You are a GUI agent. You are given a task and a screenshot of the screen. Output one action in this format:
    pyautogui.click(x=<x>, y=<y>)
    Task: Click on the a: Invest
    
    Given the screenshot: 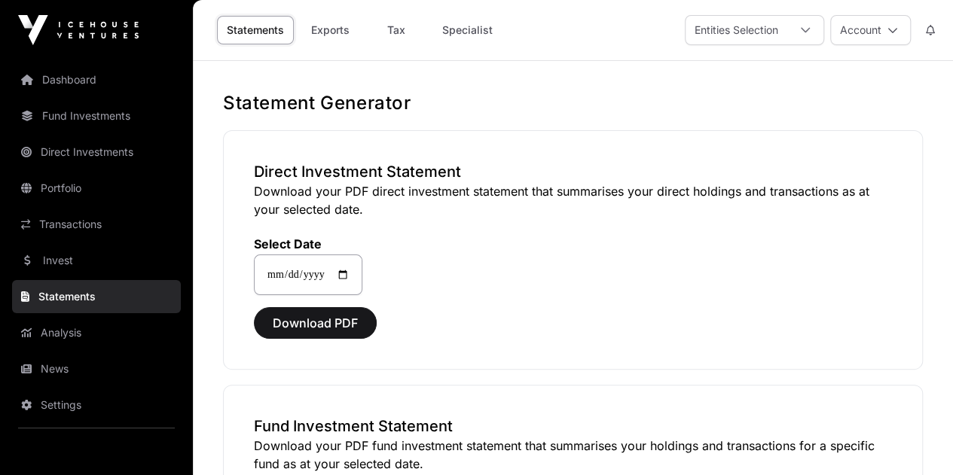 What is the action you would take?
    pyautogui.click(x=96, y=261)
    